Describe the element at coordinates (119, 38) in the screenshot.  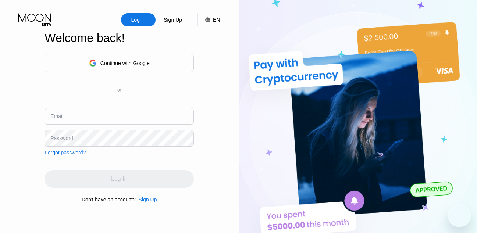
I see `div: Welcome back!` at that location.